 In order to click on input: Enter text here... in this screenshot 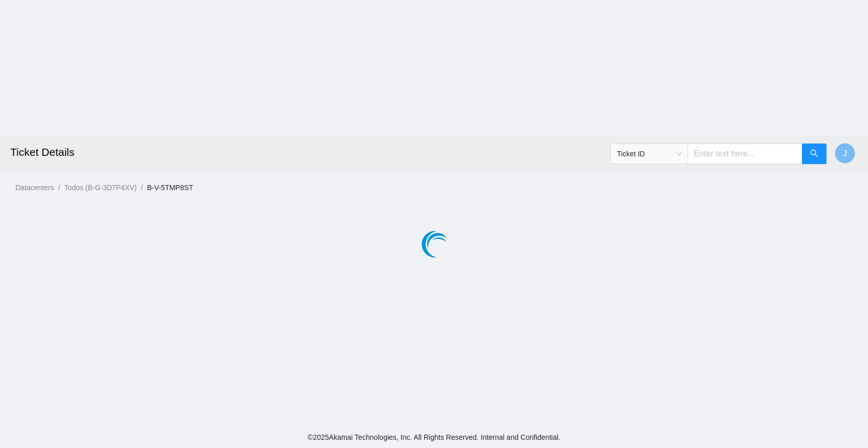, I will do `click(745, 154)`.